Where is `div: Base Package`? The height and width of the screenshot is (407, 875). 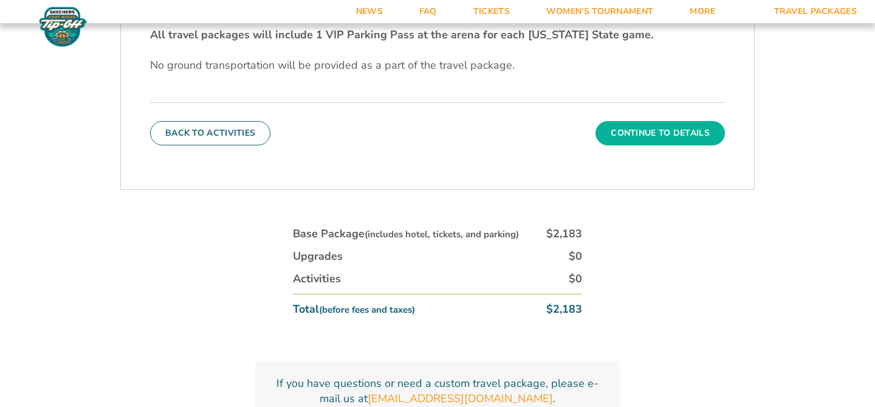
div: Base Package is located at coordinates (406, 233).